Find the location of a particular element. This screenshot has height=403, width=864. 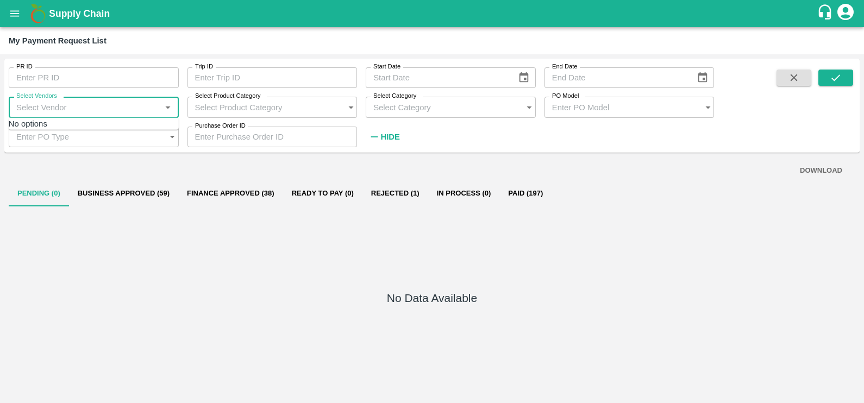

strong: Hide is located at coordinates (390, 137).